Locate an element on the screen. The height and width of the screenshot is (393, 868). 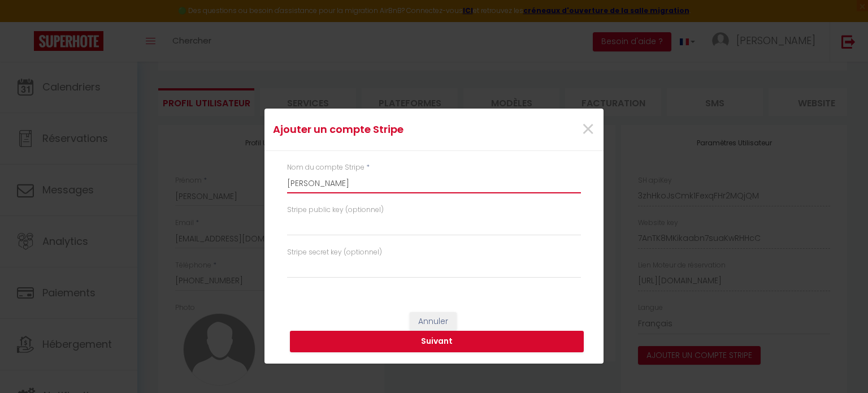
button: Close is located at coordinates (587, 130).